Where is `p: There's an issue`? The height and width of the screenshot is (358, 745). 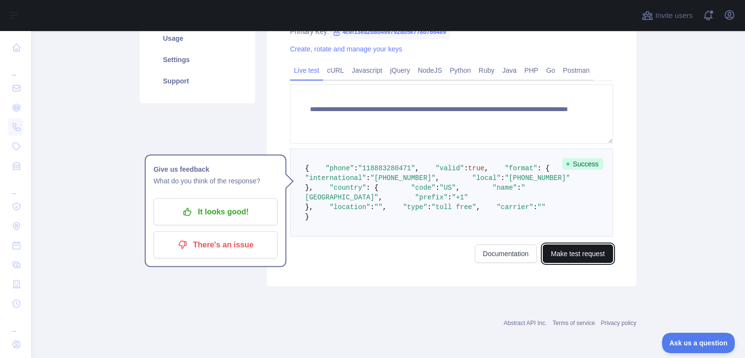 p: There's an issue is located at coordinates (215, 245).